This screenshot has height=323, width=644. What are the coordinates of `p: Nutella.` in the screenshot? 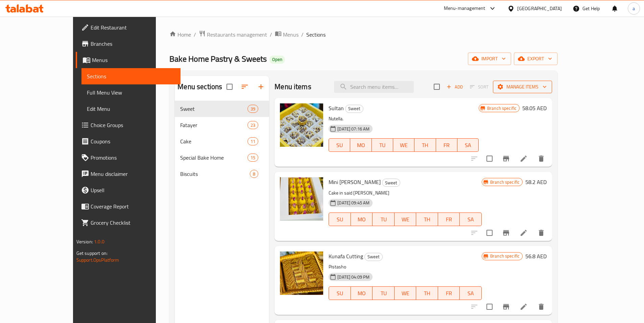 It's located at (404, 119).